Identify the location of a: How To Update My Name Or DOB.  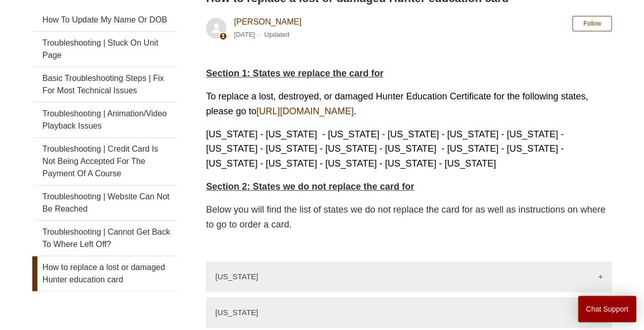
(105, 20).